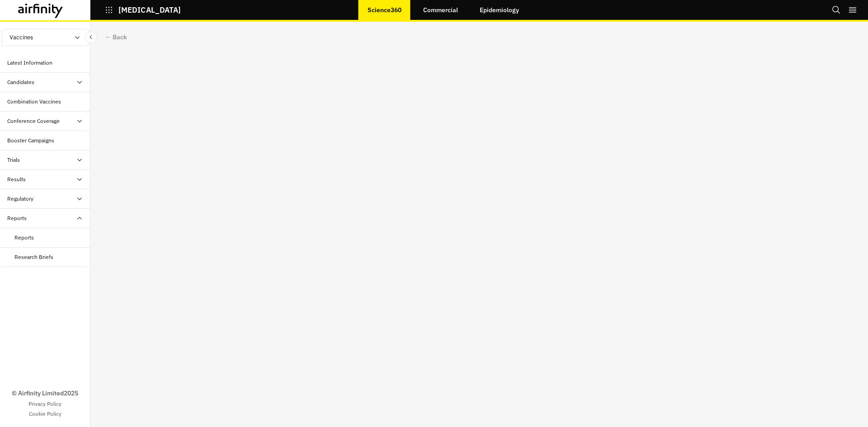 Image resolution: width=868 pixels, height=427 pixels. Describe the element at coordinates (34, 257) in the screenshot. I see `div: Research Briefs` at that location.